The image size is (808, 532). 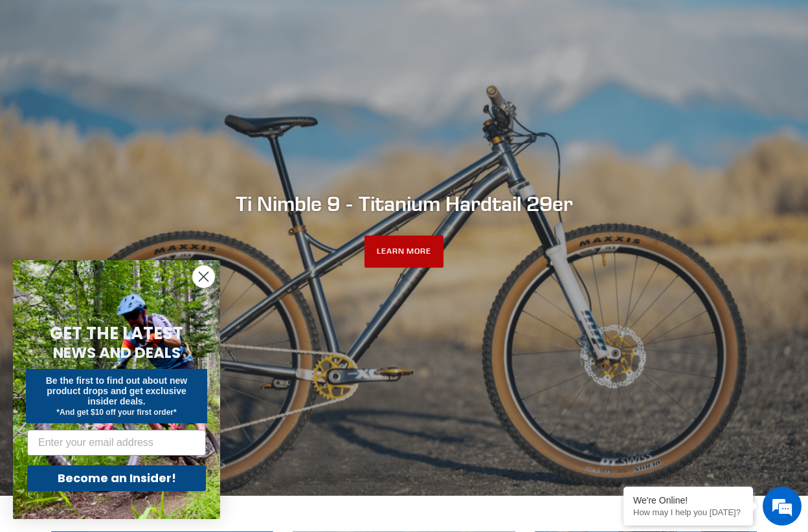 I want to click on button: Become an Insider!, so click(x=116, y=478).